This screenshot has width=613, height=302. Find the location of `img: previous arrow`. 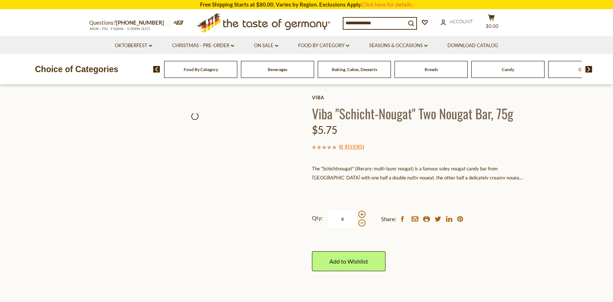

img: previous arrow is located at coordinates (156, 69).